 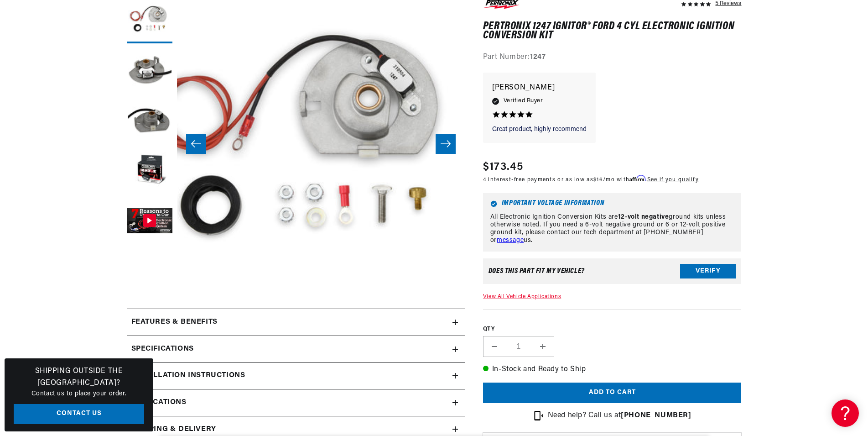 What do you see at coordinates (296, 403) in the screenshot?
I see `a: Applications` at bounding box center [296, 403].